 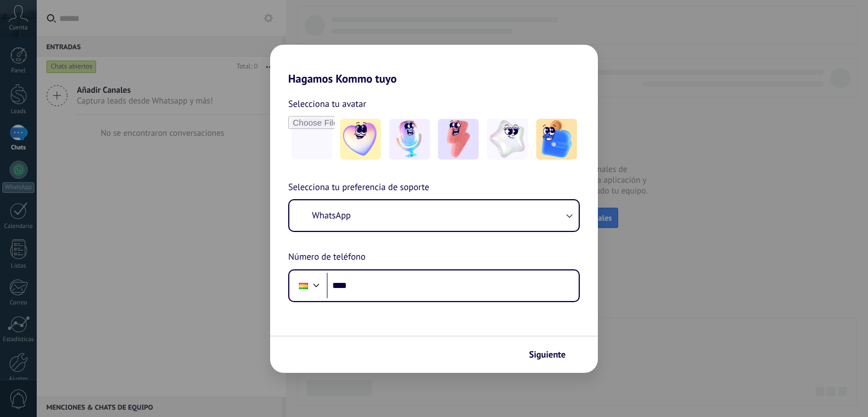 I want to click on span: Selecciona tu preferencia de soporte, so click(x=359, y=188).